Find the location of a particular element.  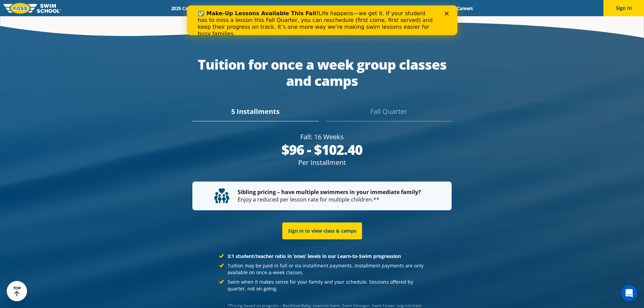

div: Fall: 16 Weeks is located at coordinates (322, 137).